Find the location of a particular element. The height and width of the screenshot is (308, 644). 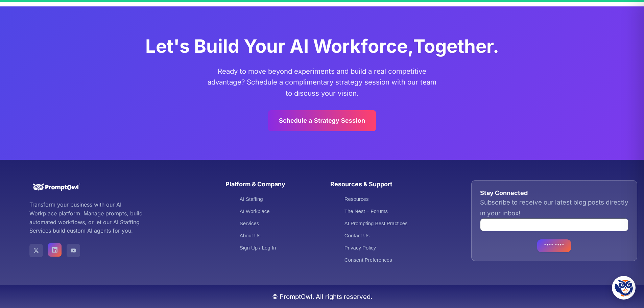

a: The Nest – Forums is located at coordinates (366, 211).